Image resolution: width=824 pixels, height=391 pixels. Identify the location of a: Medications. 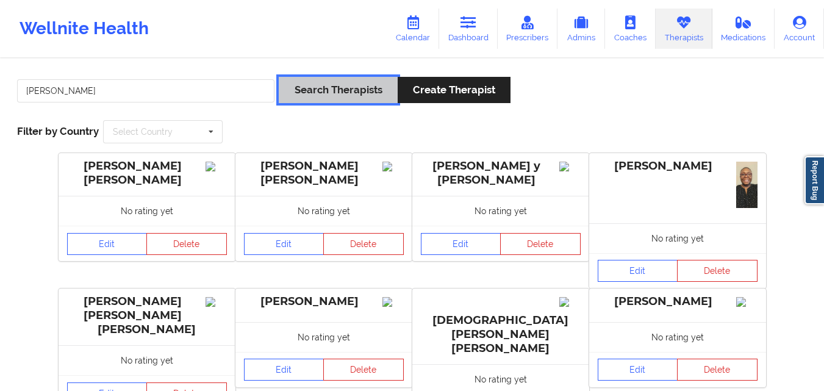
(744, 29).